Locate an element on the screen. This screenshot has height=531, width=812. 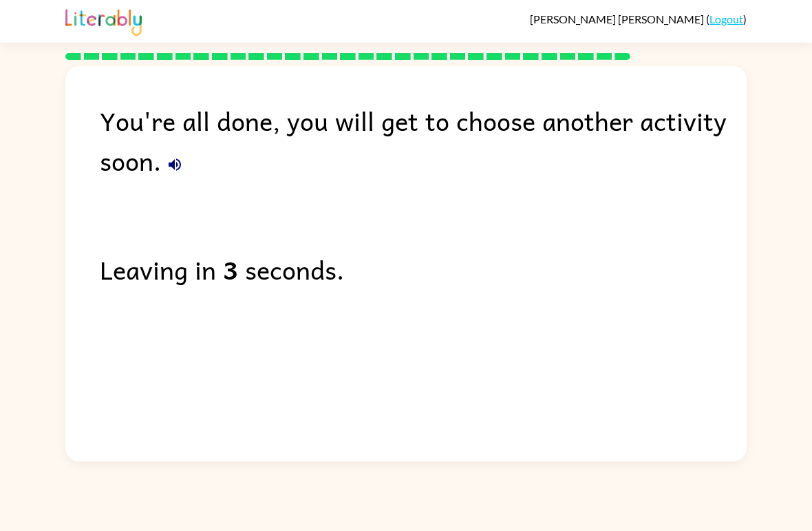
div: You're all done, you will get to choose another activity soon. is located at coordinates (423, 140).